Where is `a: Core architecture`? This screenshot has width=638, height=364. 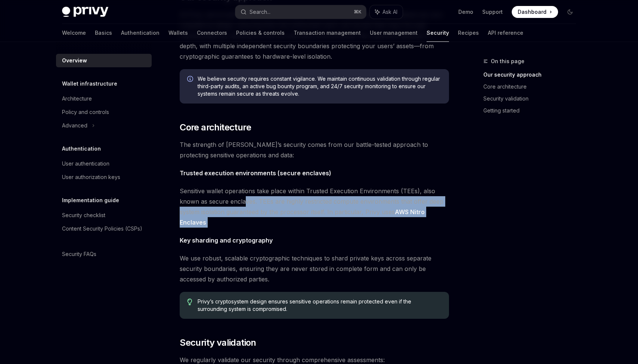
a: Core architecture is located at coordinates (533, 86).